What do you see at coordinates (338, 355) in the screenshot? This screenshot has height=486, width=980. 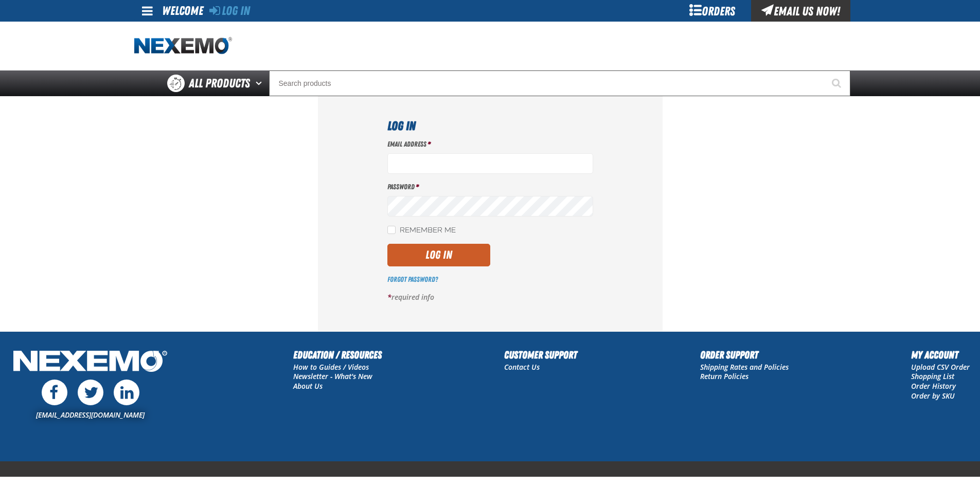 I see `h2: Education / Resources` at bounding box center [338, 355].